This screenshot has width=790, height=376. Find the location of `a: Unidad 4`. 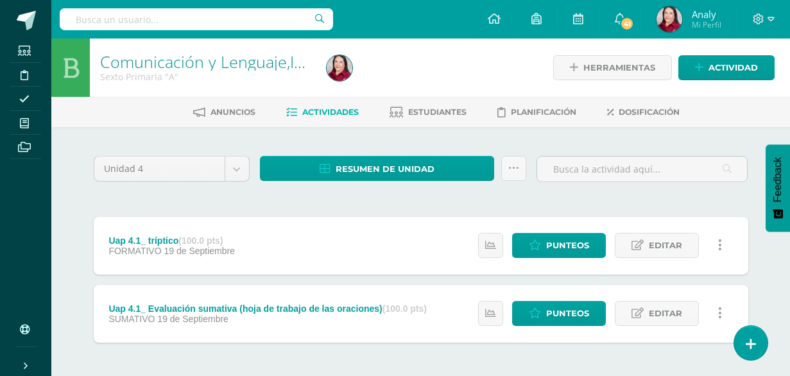

a: Unidad 4 is located at coordinates (171, 169).